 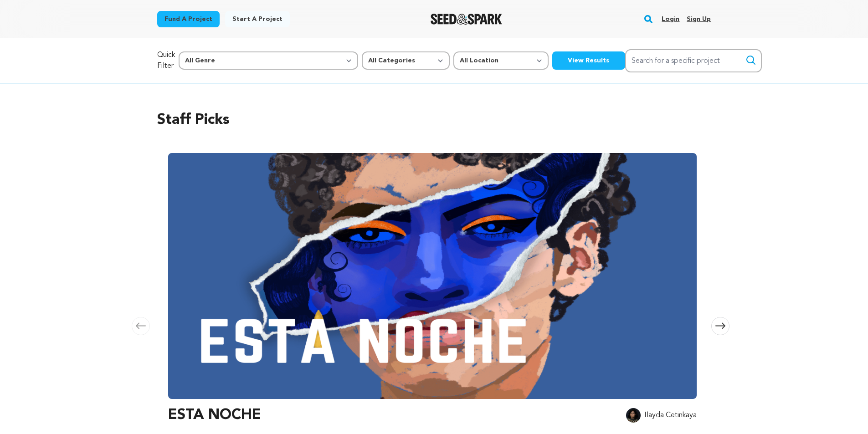 What do you see at coordinates (434, 120) in the screenshot?
I see `h2: Staff Picks` at bounding box center [434, 120].